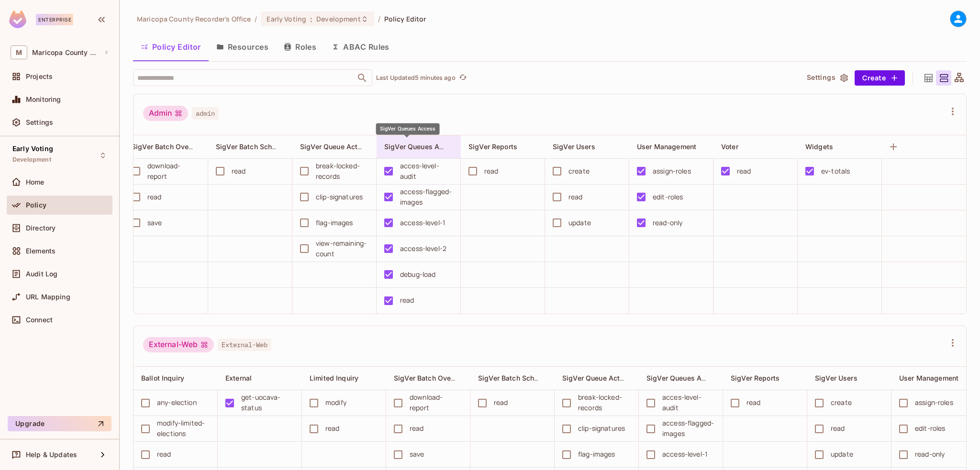  I want to click on span: admin, so click(205, 114).